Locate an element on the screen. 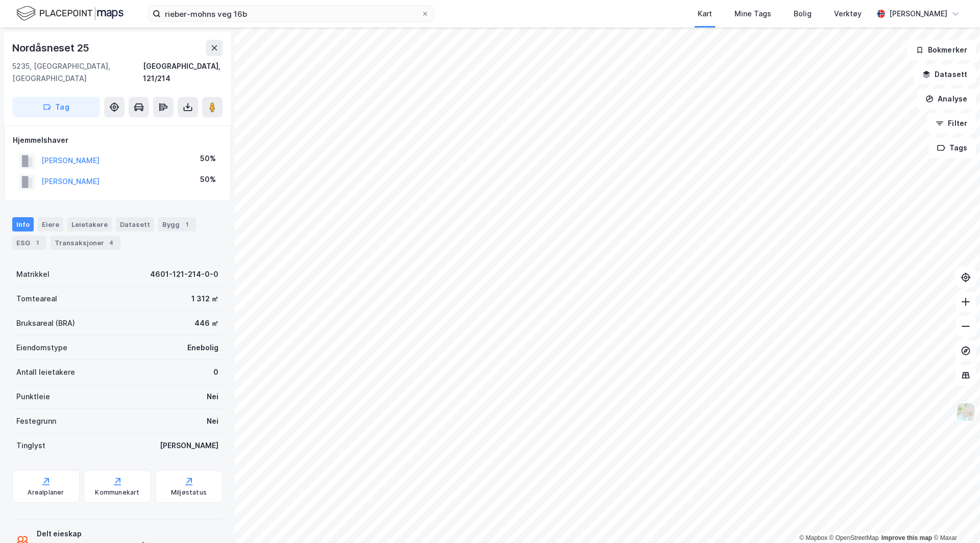 Image resolution: width=980 pixels, height=543 pixels. div: Tomteareal is located at coordinates (37, 299).